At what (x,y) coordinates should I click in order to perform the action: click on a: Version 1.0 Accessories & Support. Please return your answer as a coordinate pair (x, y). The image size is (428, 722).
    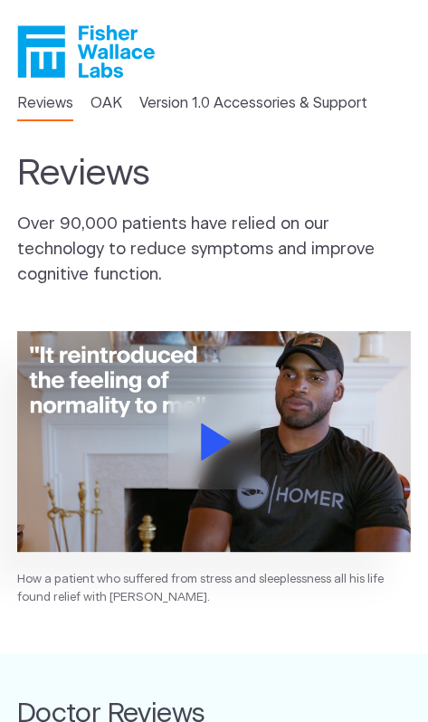
    Looking at the image, I should click on (254, 103).